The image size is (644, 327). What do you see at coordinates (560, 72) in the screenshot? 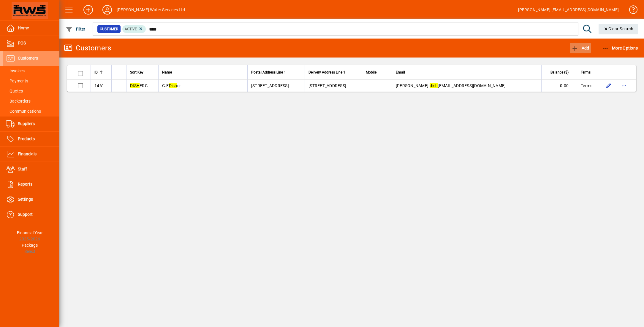
I see `span: Balance ($)` at bounding box center [560, 72].